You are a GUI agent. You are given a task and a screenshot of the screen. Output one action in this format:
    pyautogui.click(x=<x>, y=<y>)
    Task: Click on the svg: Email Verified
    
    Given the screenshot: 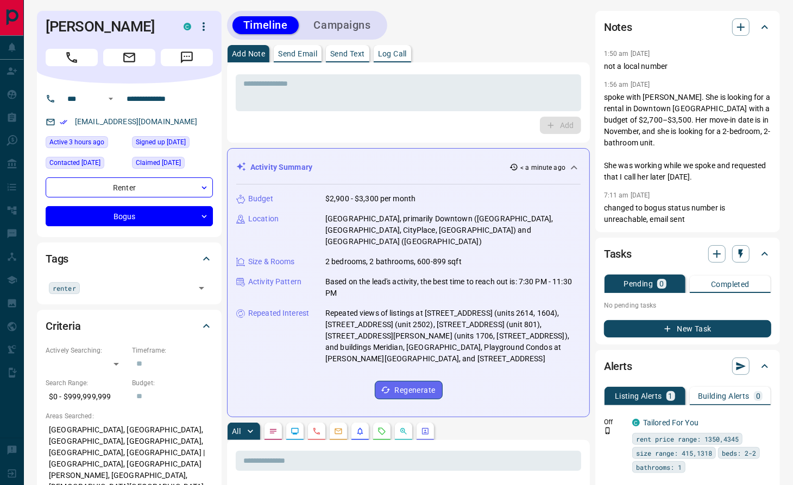 What is the action you would take?
    pyautogui.click(x=64, y=122)
    